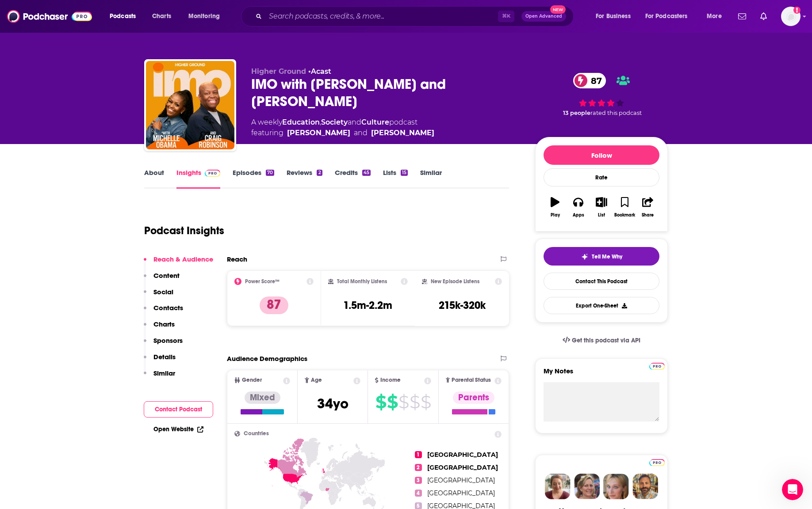 This screenshot has height=509, width=812. Describe the element at coordinates (190, 105) in the screenshot. I see `img: IMO with Michelle Obama and Craig Robinson` at that location.